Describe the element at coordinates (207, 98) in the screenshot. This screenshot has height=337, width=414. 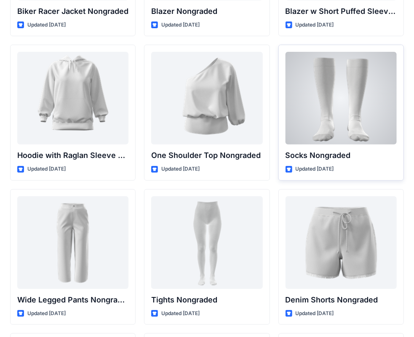
I see `a: One Shoulder Top Nongraded` at that location.